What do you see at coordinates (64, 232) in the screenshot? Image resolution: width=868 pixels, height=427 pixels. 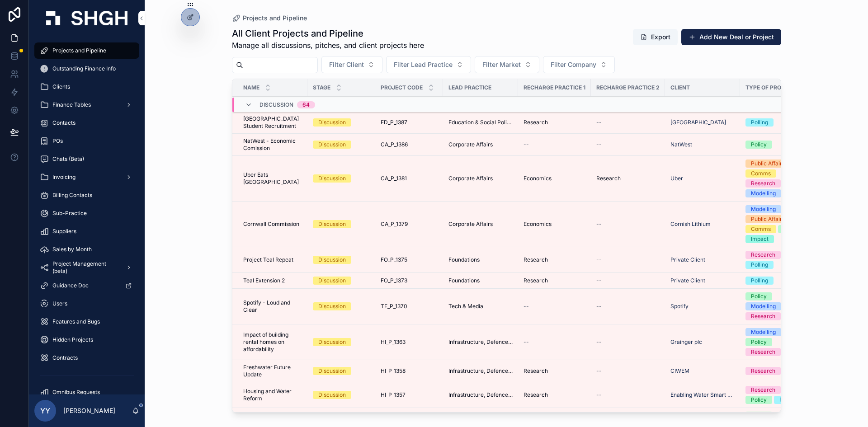 I see `span: Suppliers` at bounding box center [64, 232].